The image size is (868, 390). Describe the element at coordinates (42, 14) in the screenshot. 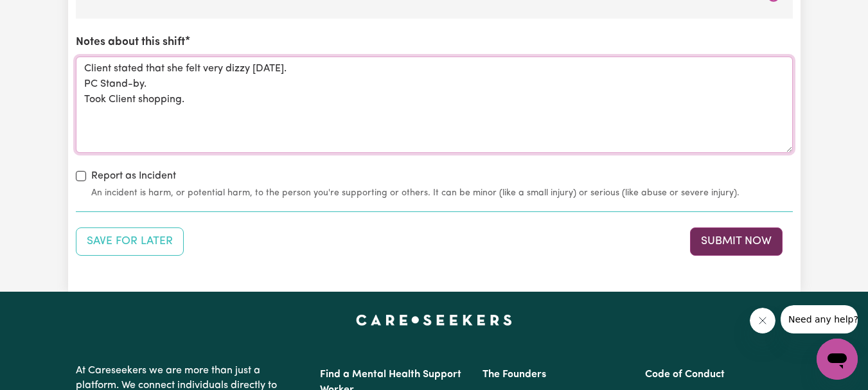

I see `span: Need any help?` at that location.